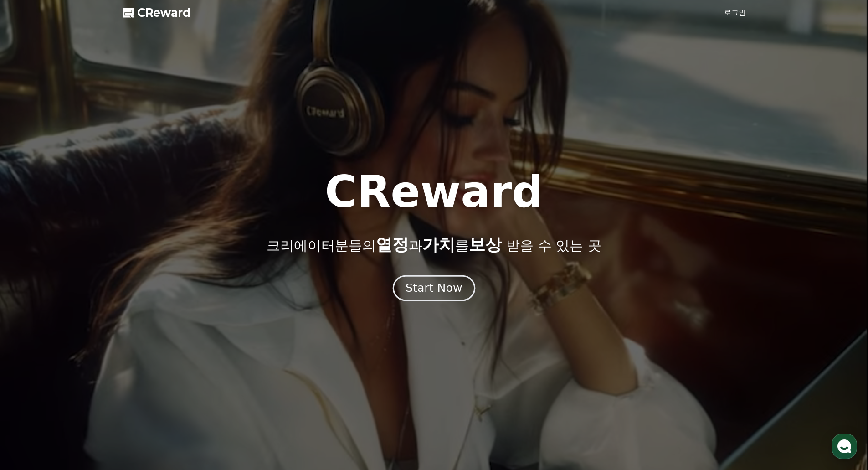  What do you see at coordinates (434, 191) in the screenshot?
I see `h1: CReward` at bounding box center [434, 191].